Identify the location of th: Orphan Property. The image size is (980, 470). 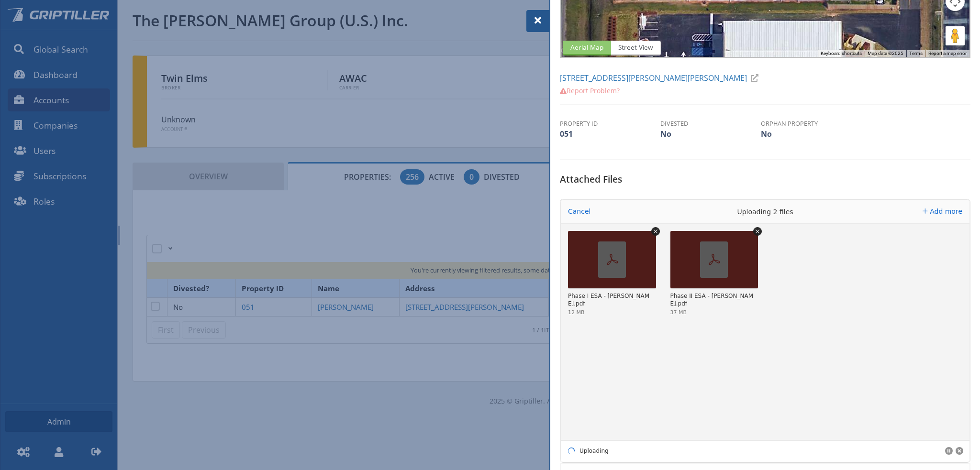
(811, 124).